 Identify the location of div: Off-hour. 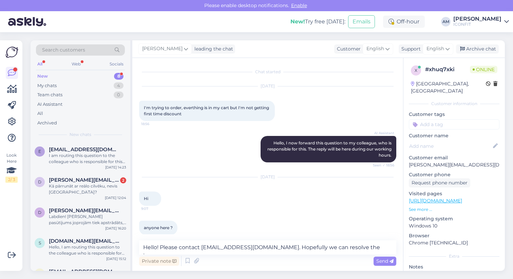
(404, 22).